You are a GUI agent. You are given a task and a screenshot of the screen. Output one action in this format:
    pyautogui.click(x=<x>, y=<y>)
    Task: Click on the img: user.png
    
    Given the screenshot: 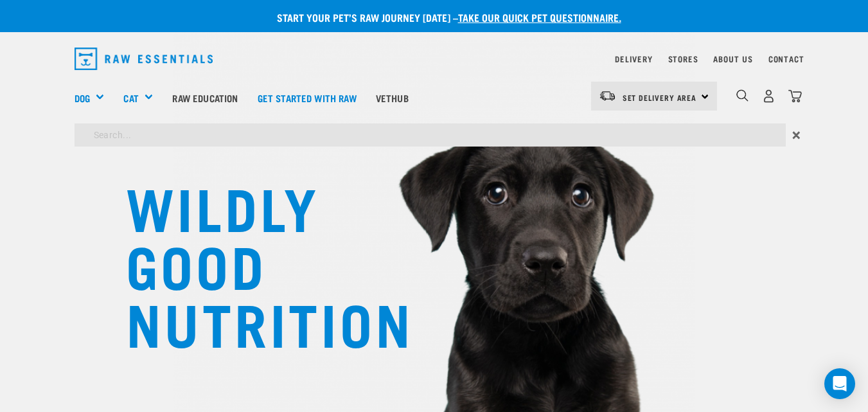 What is the action you would take?
    pyautogui.click(x=769, y=96)
    